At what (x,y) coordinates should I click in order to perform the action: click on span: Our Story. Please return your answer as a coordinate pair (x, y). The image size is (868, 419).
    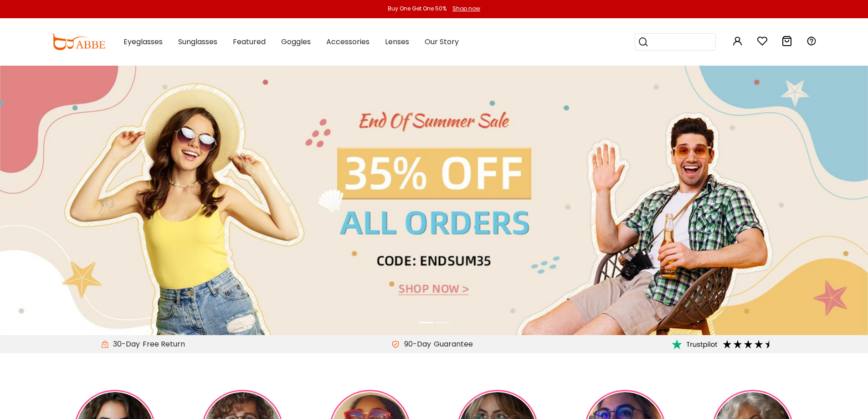
    Looking at the image, I should click on (441, 41).